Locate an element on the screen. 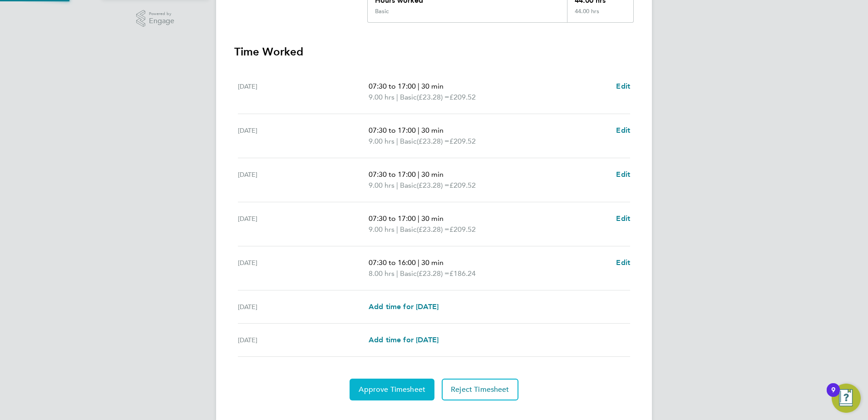  a: Powered byEngage is located at coordinates (155, 19).